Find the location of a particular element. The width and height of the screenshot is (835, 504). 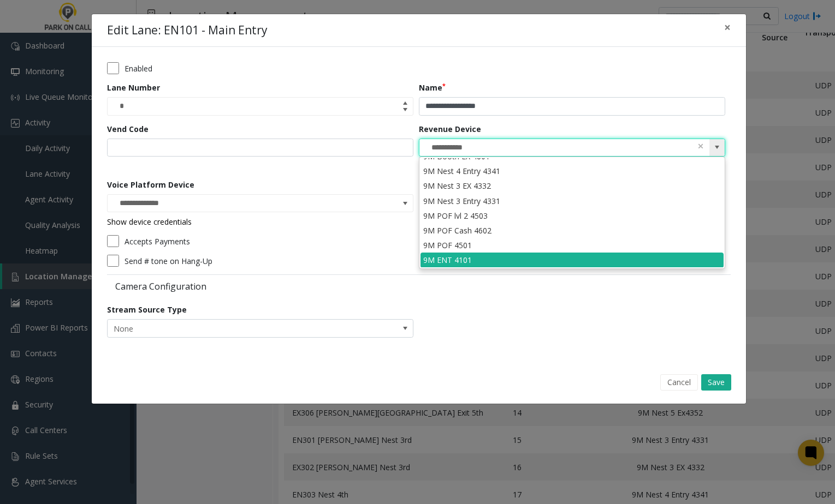

label: Accepts Payments is located at coordinates (158, 241).